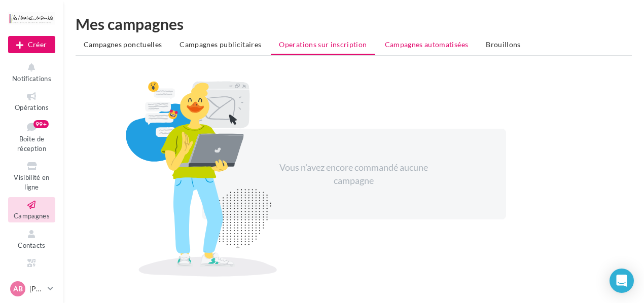  Describe the element at coordinates (32, 209) in the screenshot. I see `a: Campagnes` at that location.